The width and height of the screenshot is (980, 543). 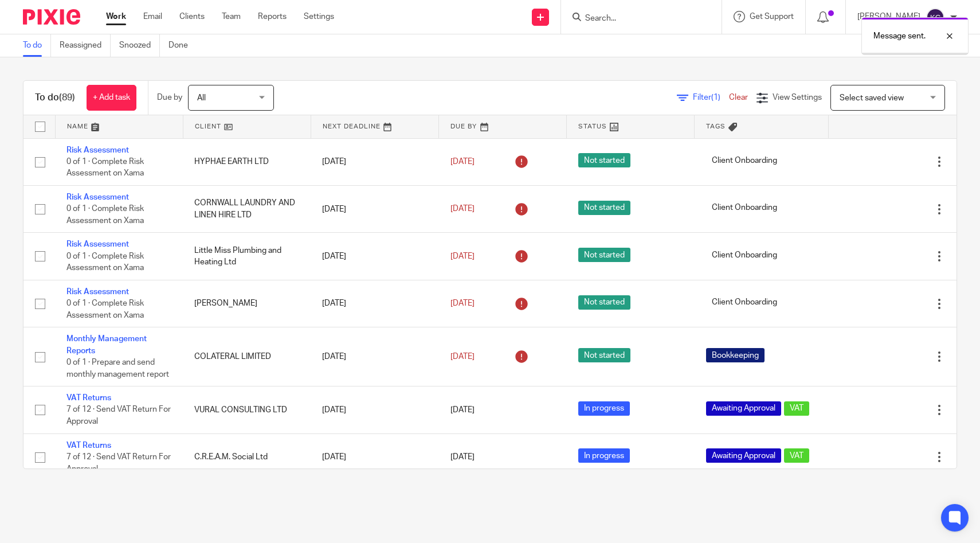 What do you see at coordinates (246, 410) in the screenshot?
I see `td: VURAL CONSULTING LTD` at bounding box center [246, 410].